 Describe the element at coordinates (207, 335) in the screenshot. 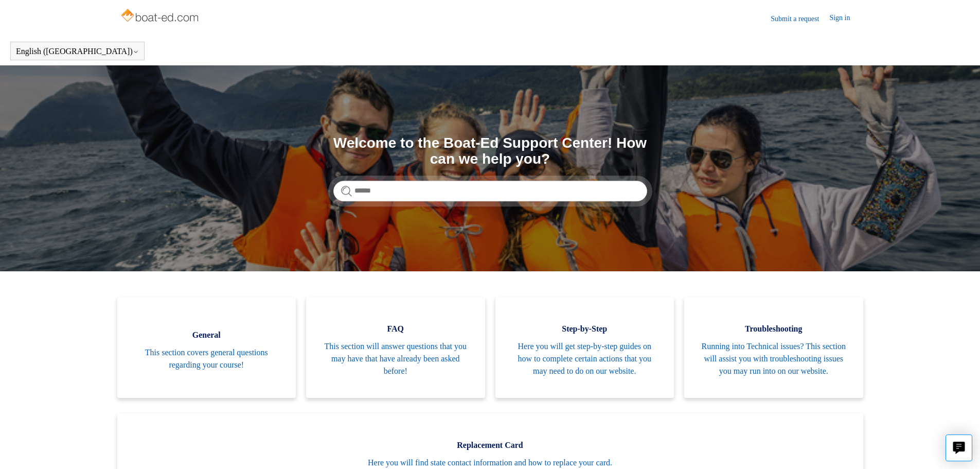

I see `span: General` at that location.